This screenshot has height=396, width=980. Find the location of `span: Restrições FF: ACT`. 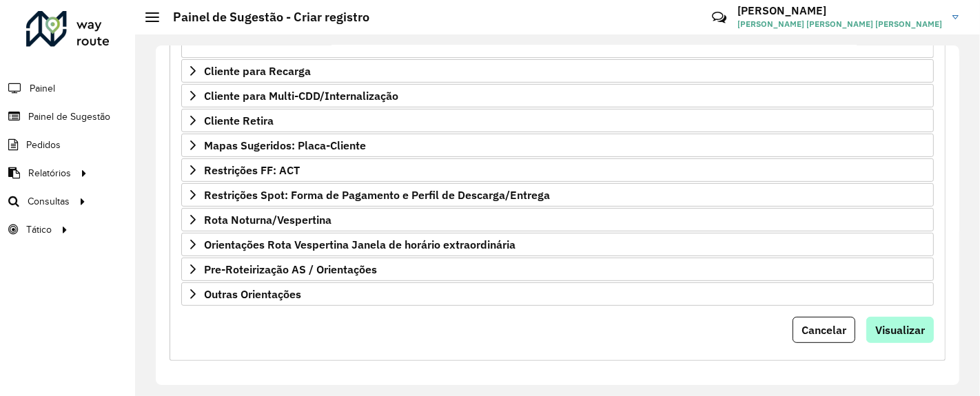

span: Restrições FF: ACT is located at coordinates (251, 170).